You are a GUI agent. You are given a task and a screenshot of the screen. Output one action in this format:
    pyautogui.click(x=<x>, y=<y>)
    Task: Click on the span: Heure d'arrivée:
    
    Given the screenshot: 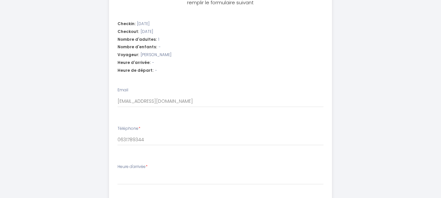 What is the action you would take?
    pyautogui.click(x=134, y=63)
    